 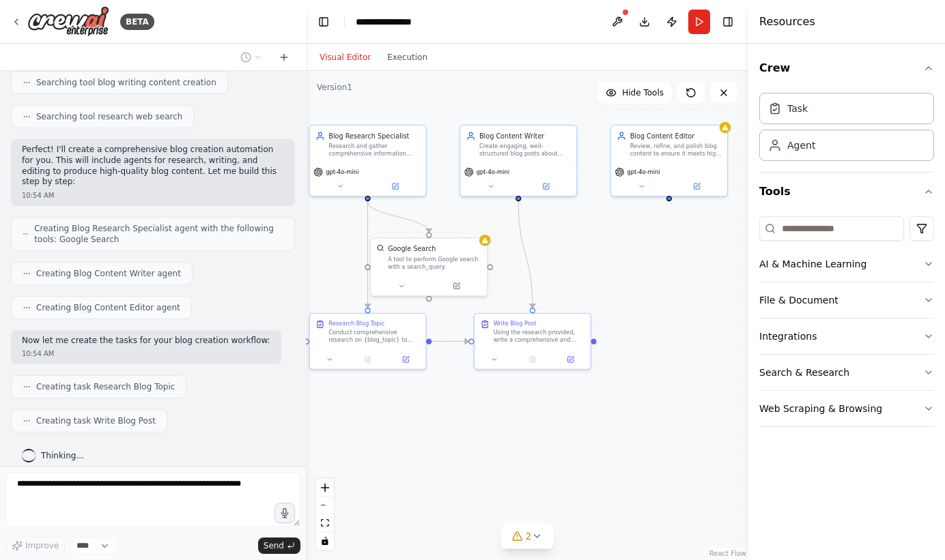 I want to click on span: Thinking..., so click(x=63, y=456).